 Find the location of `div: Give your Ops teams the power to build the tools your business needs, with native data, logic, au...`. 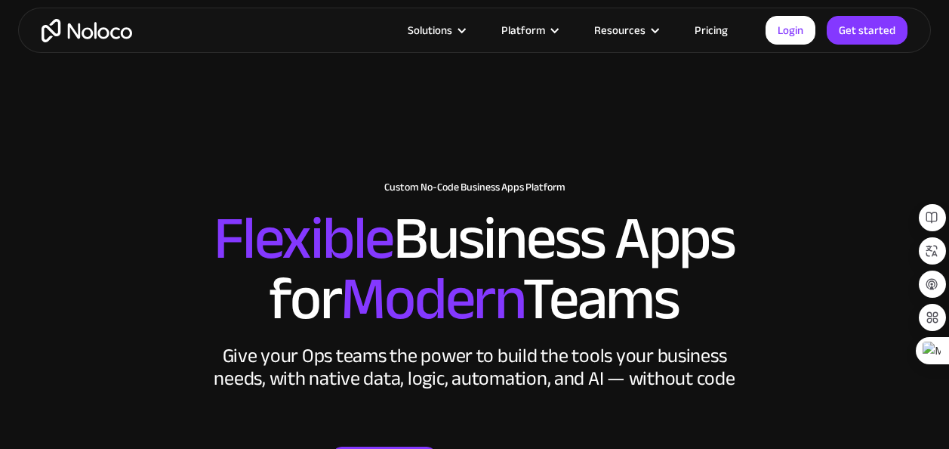

div: Give your Ops teams the power to build the tools your business needs, with native data, logic, au... is located at coordinates (475, 367).